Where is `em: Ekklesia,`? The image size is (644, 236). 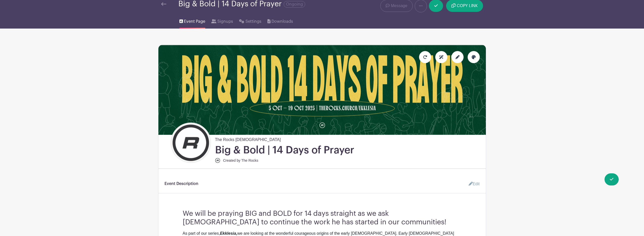 em: Ekklesia, is located at coordinates (228, 233).